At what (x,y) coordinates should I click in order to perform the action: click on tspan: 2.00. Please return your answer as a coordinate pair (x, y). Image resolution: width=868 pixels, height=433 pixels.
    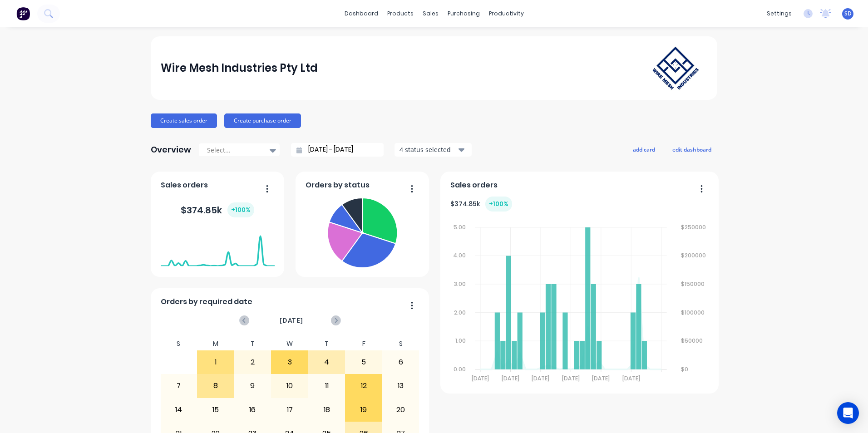
    Looking at the image, I should click on (460, 312).